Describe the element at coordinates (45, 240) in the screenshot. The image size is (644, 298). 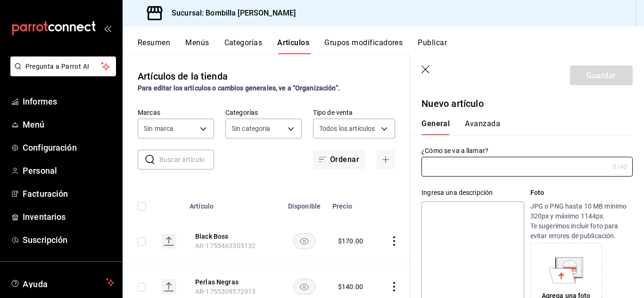
I see `font: Suscripción` at that location.